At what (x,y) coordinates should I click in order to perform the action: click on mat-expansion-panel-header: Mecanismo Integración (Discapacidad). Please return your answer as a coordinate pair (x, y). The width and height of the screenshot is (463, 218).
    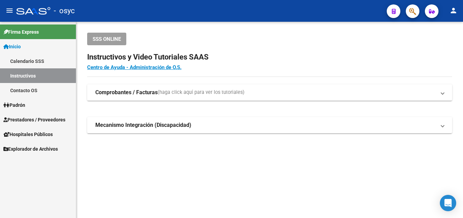
    Looking at the image, I should click on (270, 125).